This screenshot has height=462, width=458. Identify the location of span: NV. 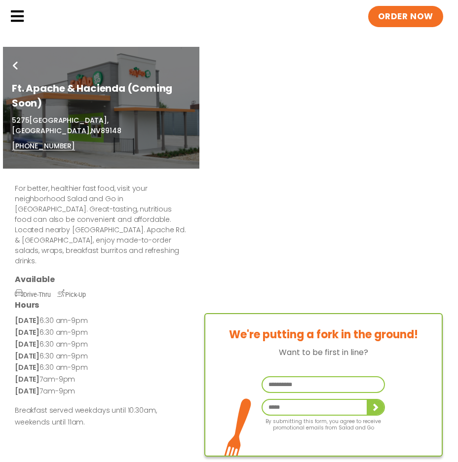
(96, 131).